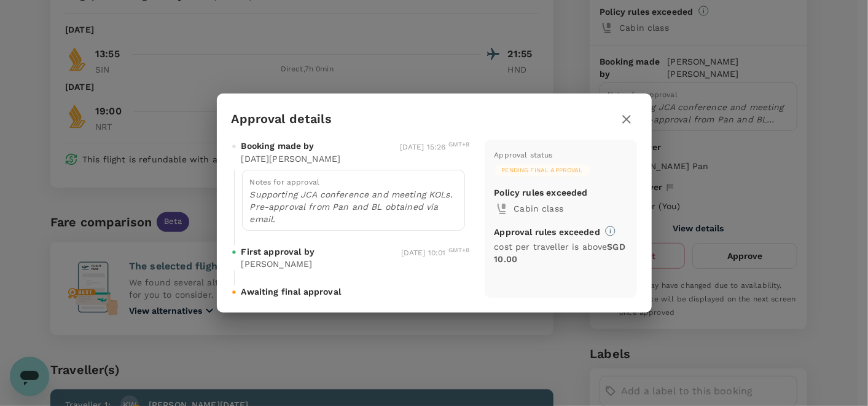  What do you see at coordinates (353, 207) in the screenshot?
I see `p: Supporting JCA conference and meeting KOLs. Pre-approval from Pan and BL obtained via email.` at bounding box center [353, 207].